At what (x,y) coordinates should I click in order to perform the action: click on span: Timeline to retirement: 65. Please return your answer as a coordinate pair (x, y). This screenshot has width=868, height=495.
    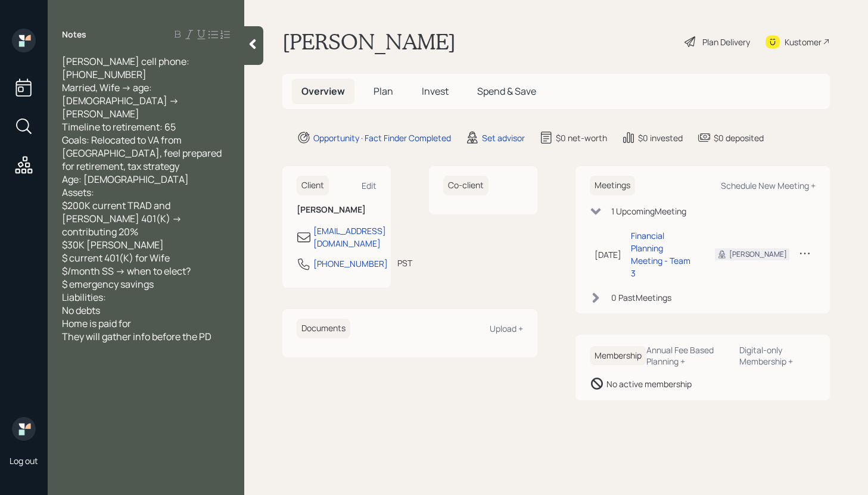
    Looking at the image, I should click on (118, 127).